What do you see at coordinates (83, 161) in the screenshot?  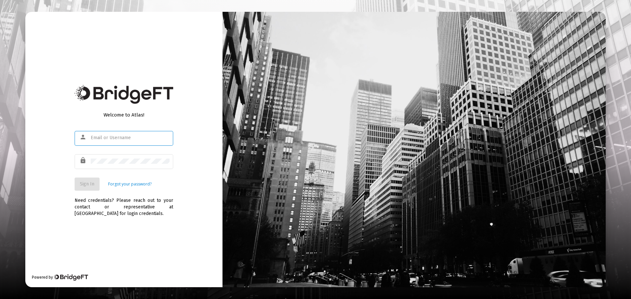 I see `mat-icon: lock` at bounding box center [83, 161].